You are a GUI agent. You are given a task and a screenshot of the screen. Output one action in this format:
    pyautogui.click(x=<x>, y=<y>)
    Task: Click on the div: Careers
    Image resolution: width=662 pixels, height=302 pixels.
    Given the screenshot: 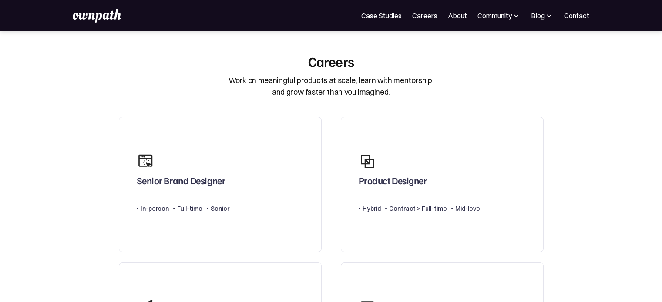 What is the action you would take?
    pyautogui.click(x=331, y=61)
    